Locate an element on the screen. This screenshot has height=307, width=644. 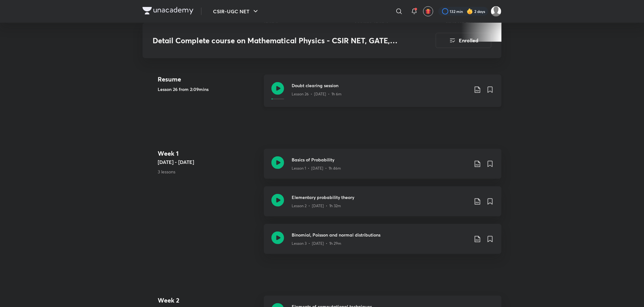
h3: Binomial, Poisson and normal distributions is located at coordinates (380, 235).